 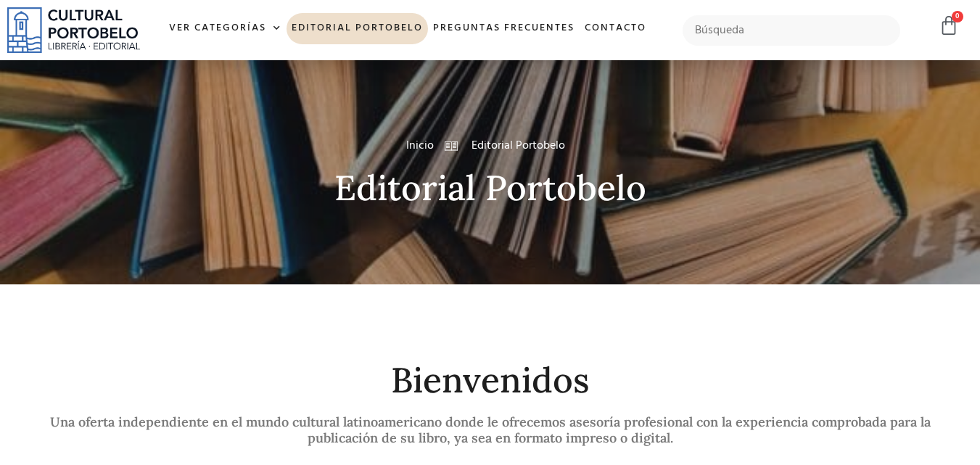 What do you see at coordinates (791, 30) in the screenshot?
I see `input: Búsqueda` at bounding box center [791, 30].